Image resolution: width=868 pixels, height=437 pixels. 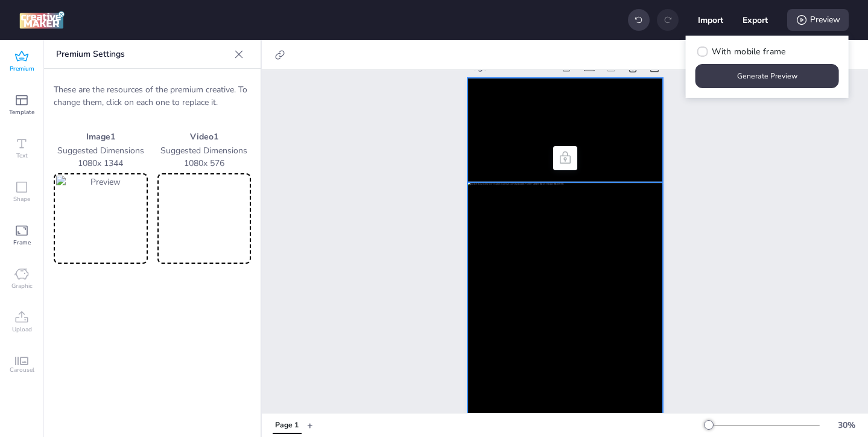 I want to click on p: Premium Settings, so click(x=143, y=54).